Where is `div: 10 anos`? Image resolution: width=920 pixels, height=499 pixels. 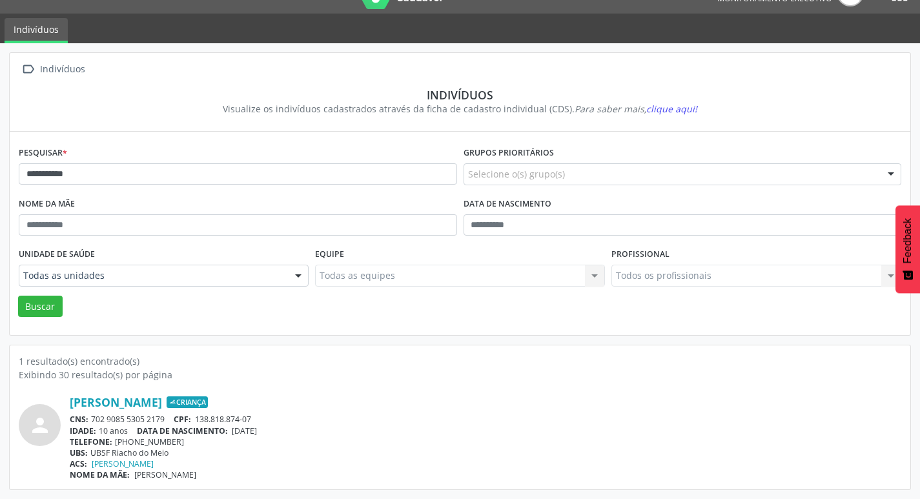 div: 10 anos is located at coordinates (486, 431).